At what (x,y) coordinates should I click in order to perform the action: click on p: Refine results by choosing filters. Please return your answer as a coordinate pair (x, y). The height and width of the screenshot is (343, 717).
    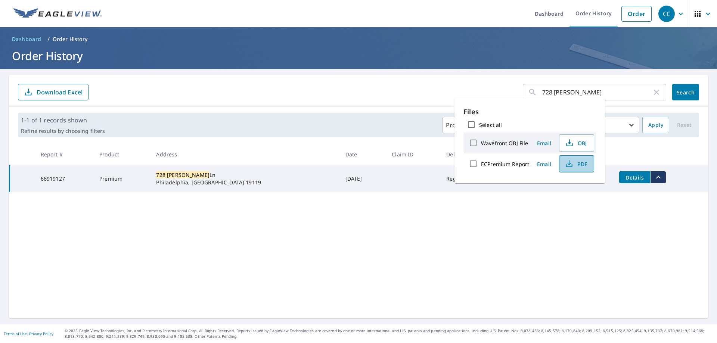
    Looking at the image, I should click on (63, 131).